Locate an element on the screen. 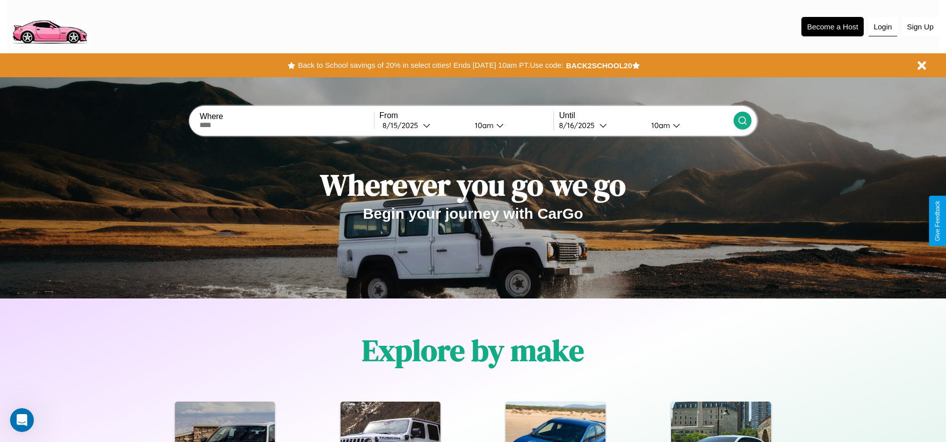 The width and height of the screenshot is (946, 442). b: BACK2SCHOOL20 is located at coordinates (599, 65).